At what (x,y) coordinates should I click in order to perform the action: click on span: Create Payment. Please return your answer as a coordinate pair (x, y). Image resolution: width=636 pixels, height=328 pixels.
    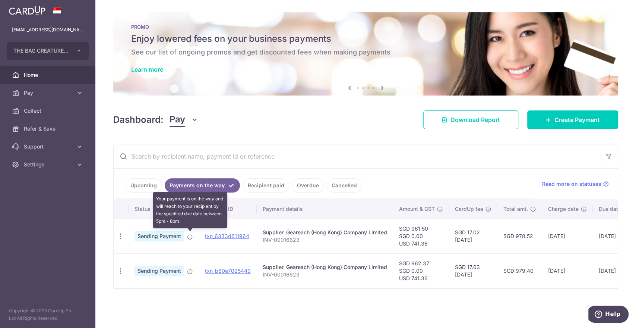
    Looking at the image, I should click on (578, 120).